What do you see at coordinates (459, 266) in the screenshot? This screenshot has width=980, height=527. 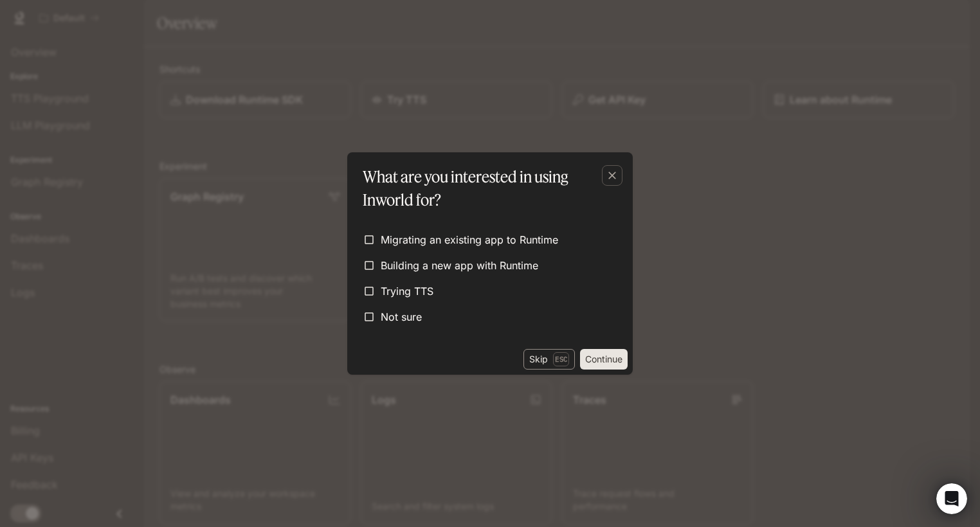 I see `span: Building a new app with Runtime` at bounding box center [459, 266].